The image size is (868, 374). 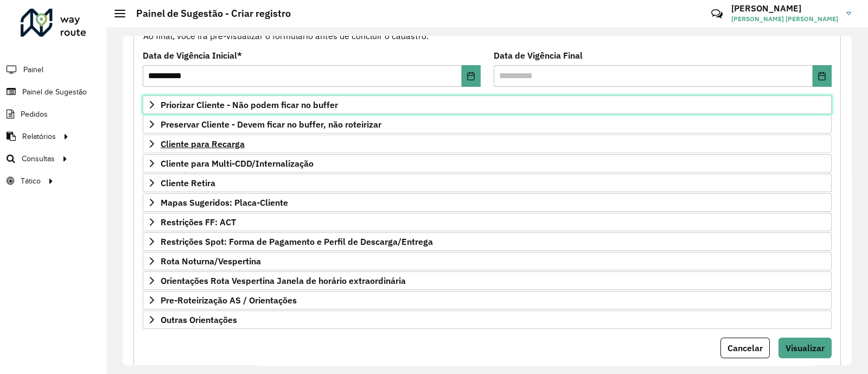 I want to click on span: Cliente para Multi-CDD/Internalização, so click(x=237, y=164).